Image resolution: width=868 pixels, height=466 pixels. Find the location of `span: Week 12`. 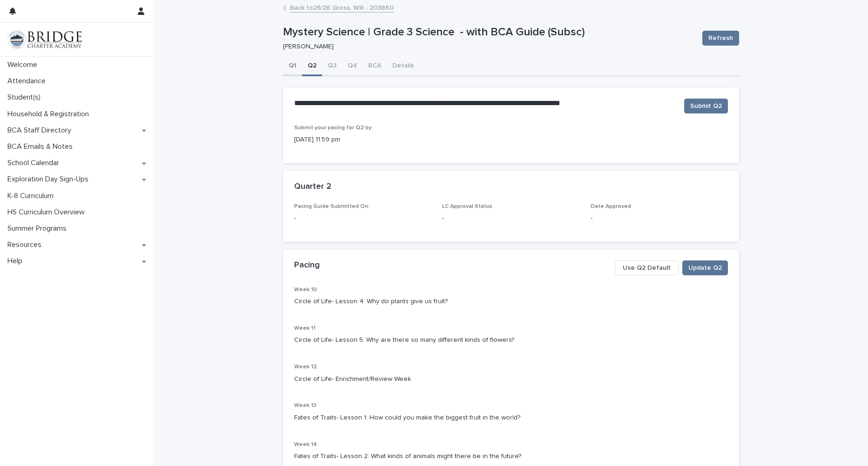

span: Week 12 is located at coordinates (306, 367).